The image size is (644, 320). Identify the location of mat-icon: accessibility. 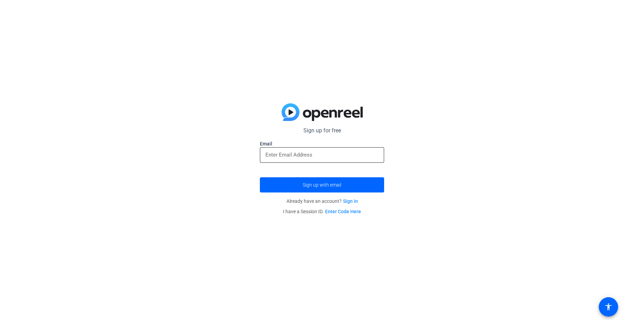
(609, 307).